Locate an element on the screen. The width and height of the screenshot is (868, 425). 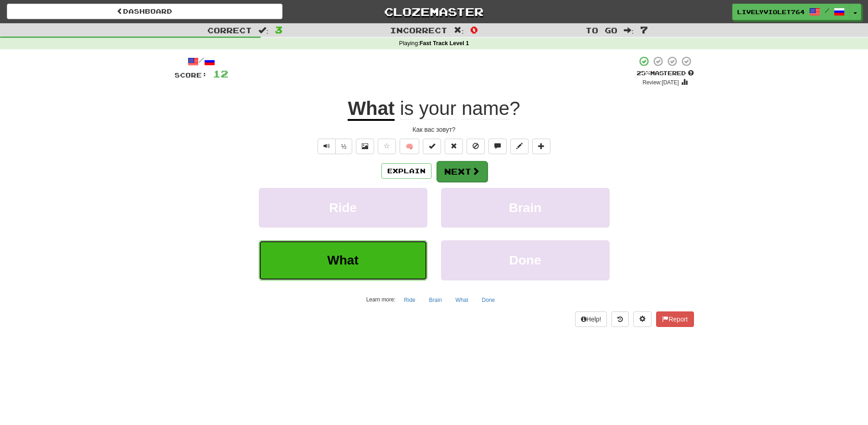
span: Incorrect is located at coordinates (419, 30).